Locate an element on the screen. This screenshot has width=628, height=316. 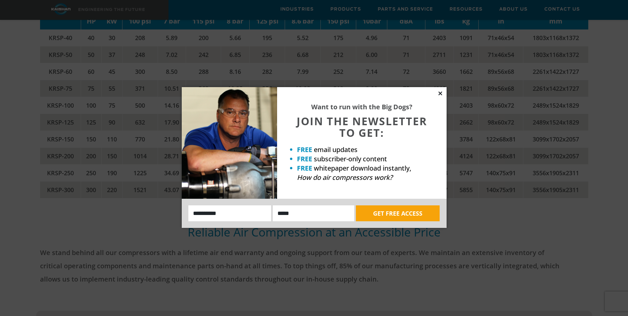
input: Name: is located at coordinates (230, 213).